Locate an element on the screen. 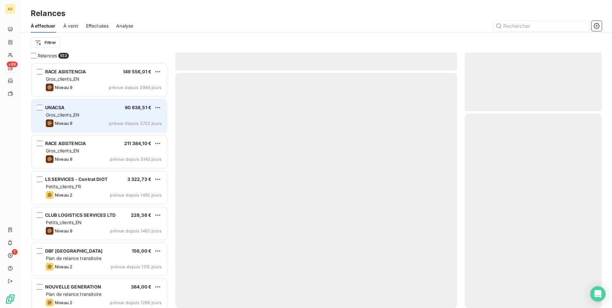 The image size is (612, 308). span: prévue depuis 1462 jours is located at coordinates (136, 231).